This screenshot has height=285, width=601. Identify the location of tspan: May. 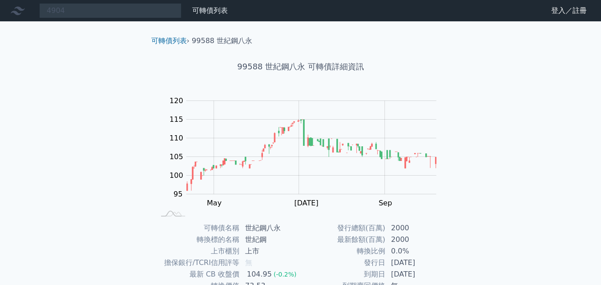
(214, 203).